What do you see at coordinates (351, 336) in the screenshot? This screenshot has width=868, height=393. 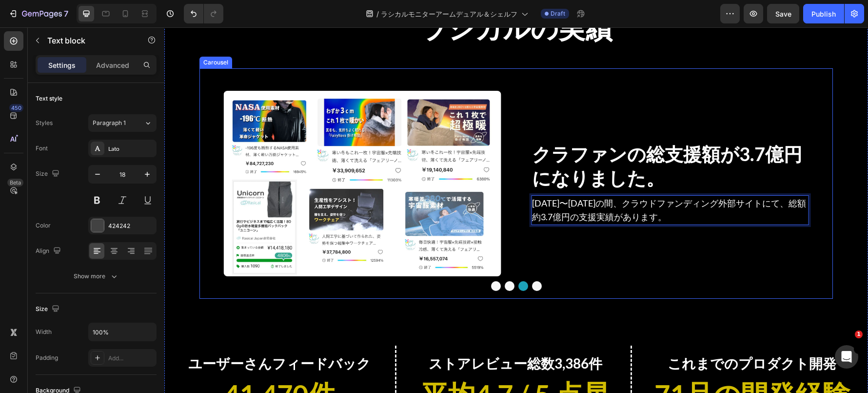 I see `span: ストアレビュー総数3,386件` at bounding box center [351, 336].